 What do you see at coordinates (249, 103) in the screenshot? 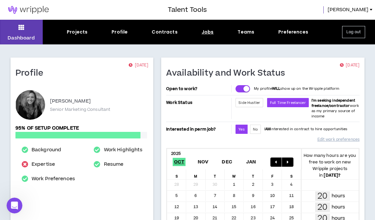
I see `span: Side Hustler` at bounding box center [249, 103].